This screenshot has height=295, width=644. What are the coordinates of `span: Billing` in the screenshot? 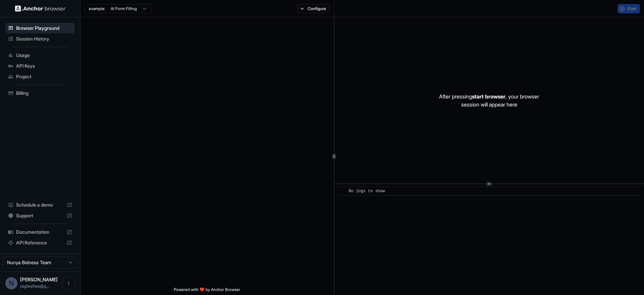 It's located at (44, 93).